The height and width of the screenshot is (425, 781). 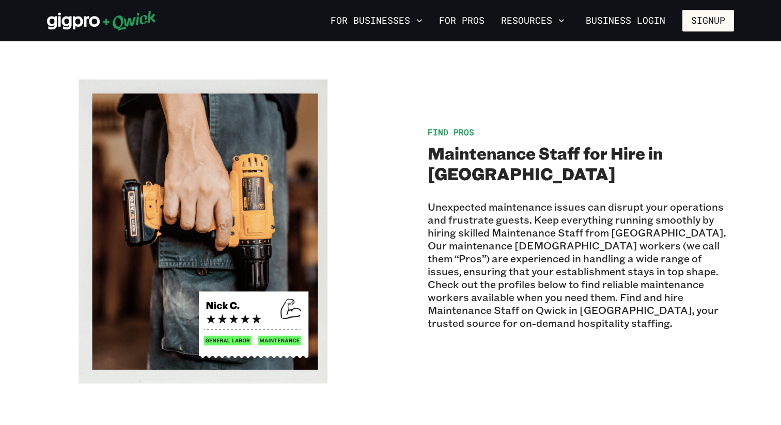 I want to click on a: Business Login, so click(x=625, y=21).